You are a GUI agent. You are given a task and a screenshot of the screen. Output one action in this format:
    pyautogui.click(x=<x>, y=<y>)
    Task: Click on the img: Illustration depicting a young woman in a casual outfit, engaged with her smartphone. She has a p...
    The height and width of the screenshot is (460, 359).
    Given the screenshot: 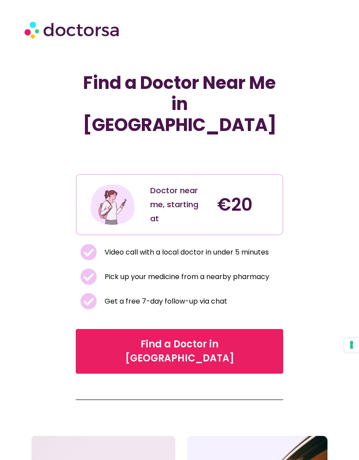 What is the action you would take?
    pyautogui.click(x=113, y=204)
    